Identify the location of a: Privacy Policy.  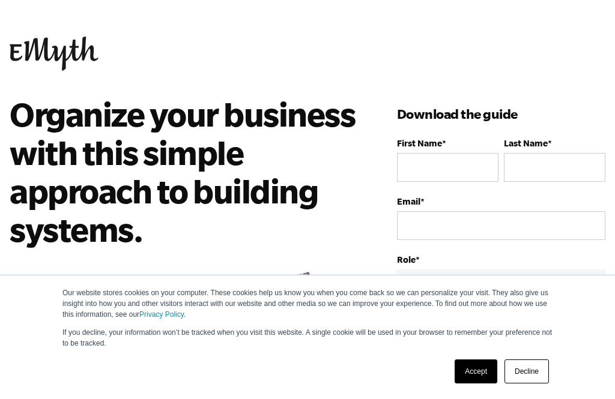
(162, 315).